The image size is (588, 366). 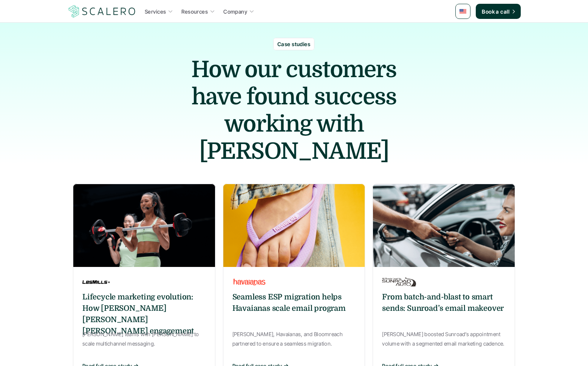 I want to click on h6: From batch-and-blast to smart sends: Sunroad’s email makeover, so click(x=444, y=303).